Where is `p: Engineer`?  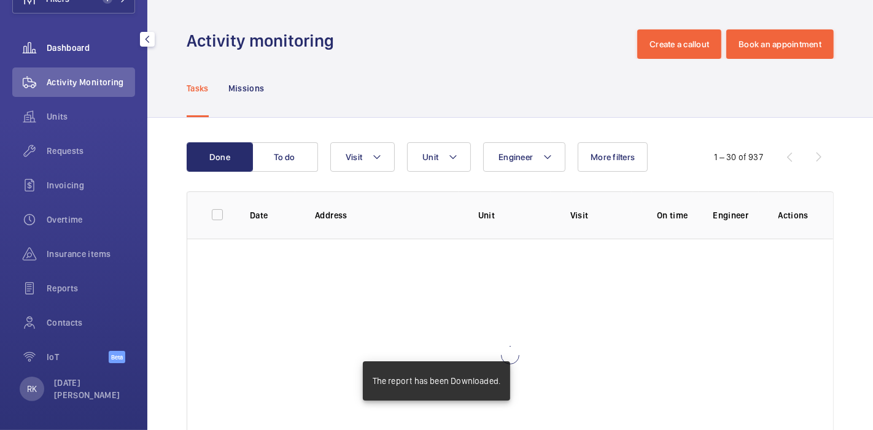 p: Engineer is located at coordinates (735, 215).